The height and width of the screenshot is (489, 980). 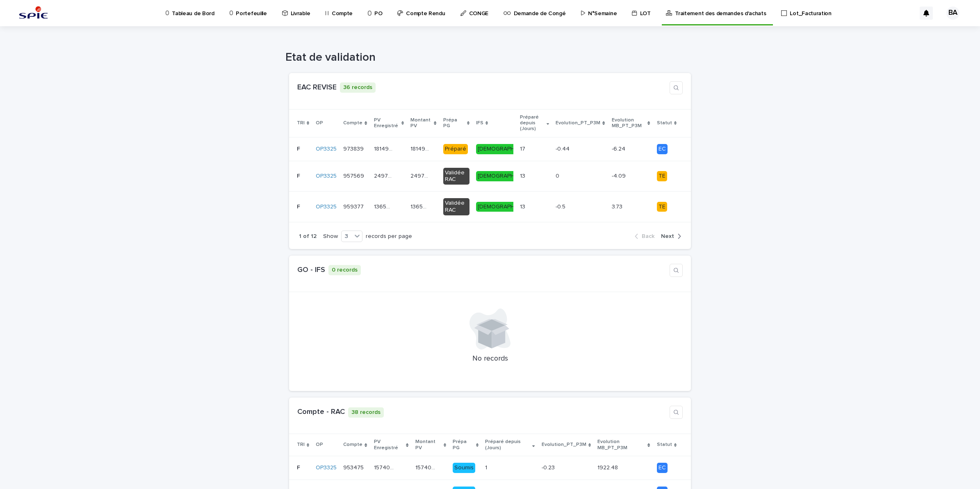 What do you see at coordinates (355, 467) in the screenshot?
I see `p: 953475` at bounding box center [355, 467].